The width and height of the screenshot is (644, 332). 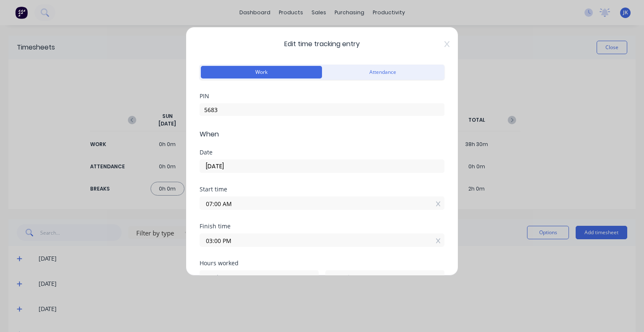 What do you see at coordinates (322, 110) in the screenshot?
I see `input: Enter PIN` at bounding box center [322, 110].